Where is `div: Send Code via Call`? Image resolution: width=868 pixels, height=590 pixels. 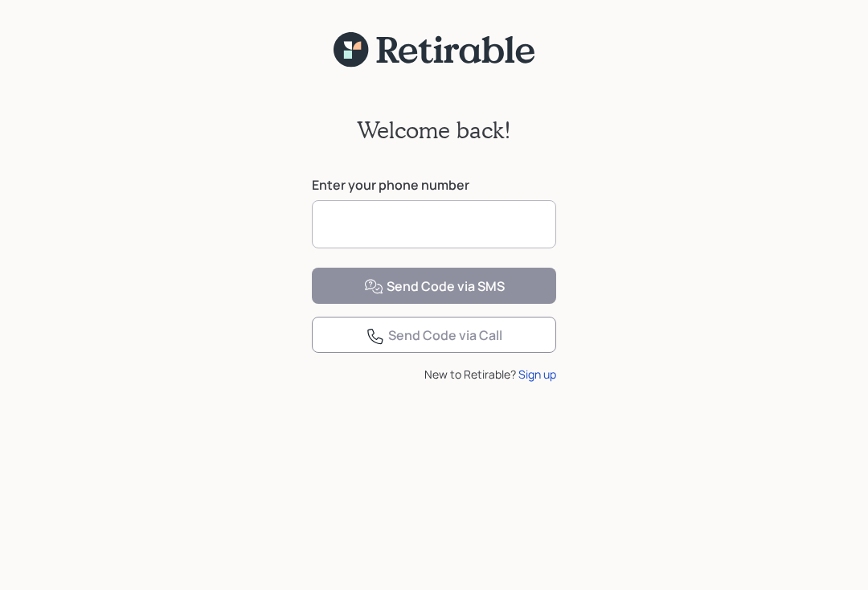 div: Send Code via Call is located at coordinates (434, 336).